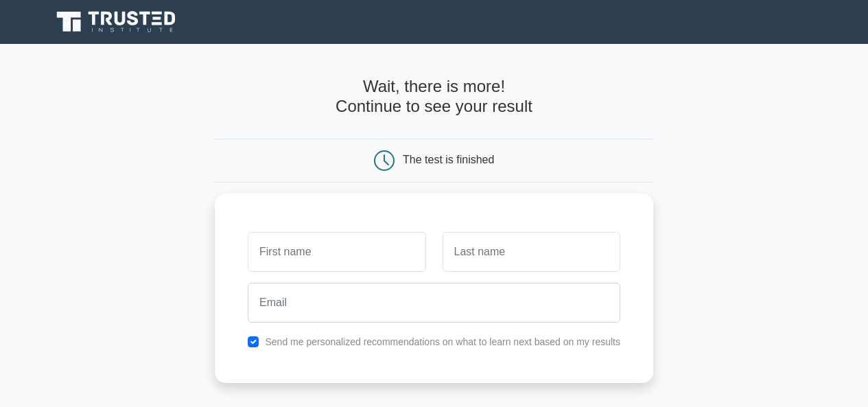 Image resolution: width=868 pixels, height=407 pixels. I want to click on input: Email, so click(434, 303).